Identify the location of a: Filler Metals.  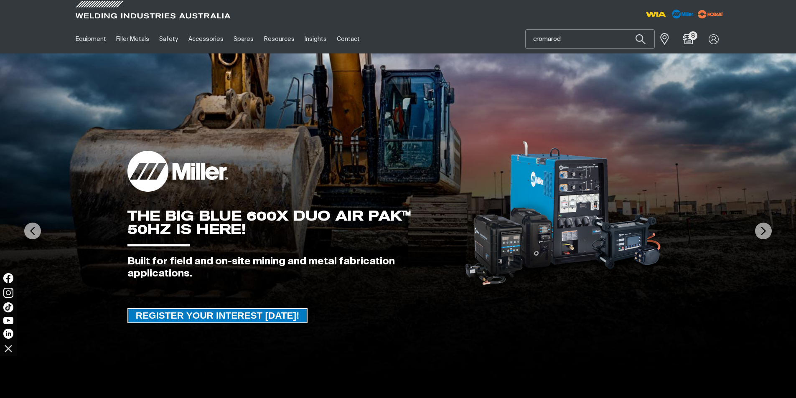
(132, 39).